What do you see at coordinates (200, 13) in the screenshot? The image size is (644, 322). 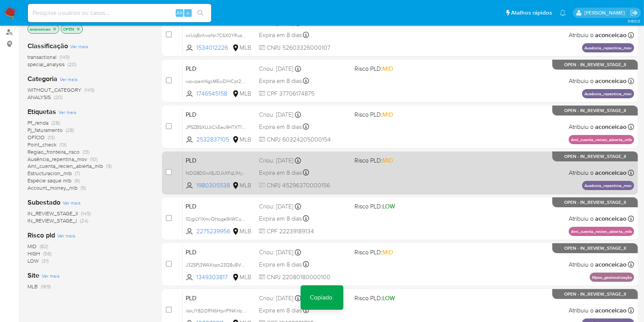 I see `button: search-icon` at bounding box center [200, 13].